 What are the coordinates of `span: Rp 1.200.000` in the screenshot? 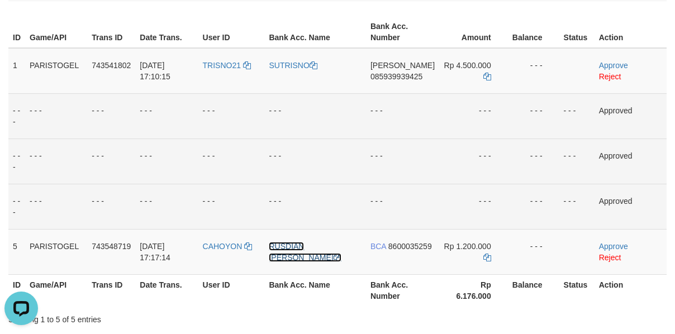 It's located at (468, 246).